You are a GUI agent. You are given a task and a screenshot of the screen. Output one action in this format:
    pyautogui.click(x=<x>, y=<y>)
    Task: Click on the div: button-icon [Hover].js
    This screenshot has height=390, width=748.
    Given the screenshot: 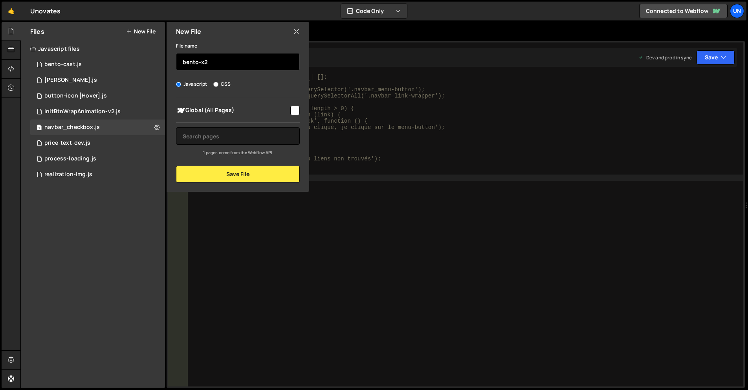 What is the action you would take?
    pyautogui.click(x=75, y=96)
    